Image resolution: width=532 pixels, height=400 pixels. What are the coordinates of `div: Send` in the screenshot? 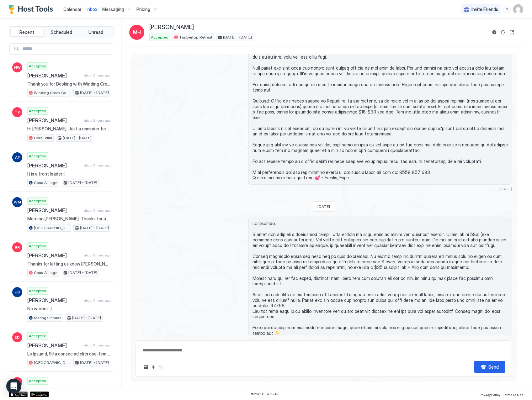 It's located at (494, 367).